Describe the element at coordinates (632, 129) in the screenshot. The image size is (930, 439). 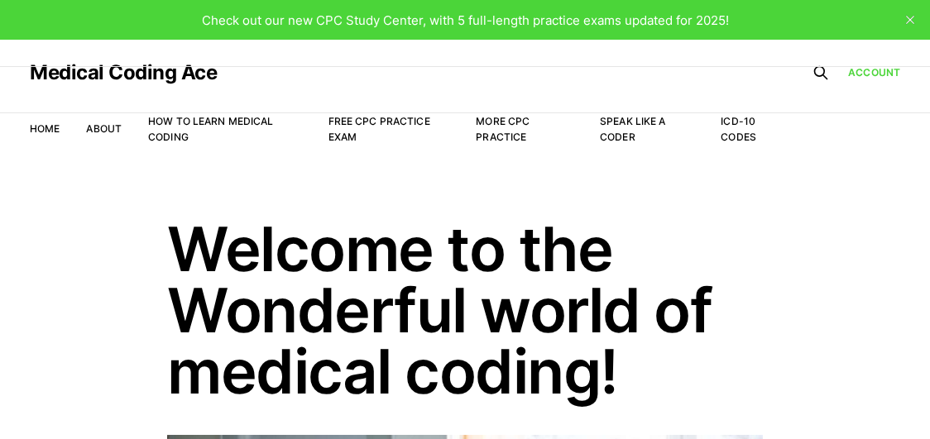
I see `a: Speak Like a Coder` at that location.